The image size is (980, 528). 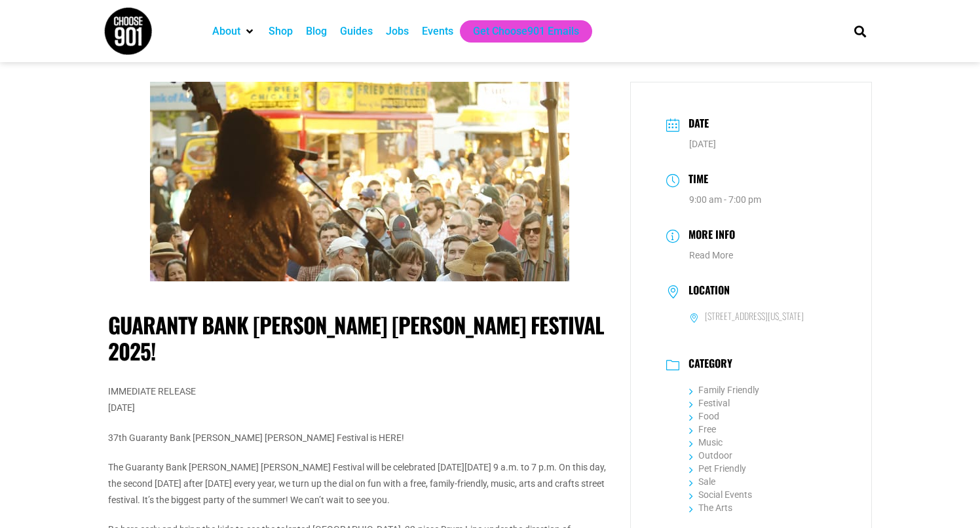 I want to click on div: Get Choose901 Emails, so click(x=526, y=31).